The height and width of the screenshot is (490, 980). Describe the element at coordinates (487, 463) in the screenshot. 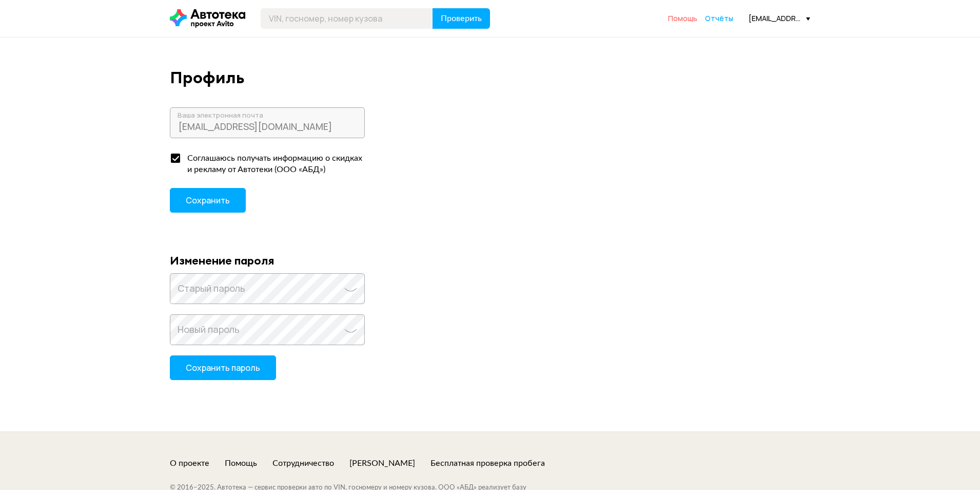

I see `div: Бесплатная проверка пробега` at that location.